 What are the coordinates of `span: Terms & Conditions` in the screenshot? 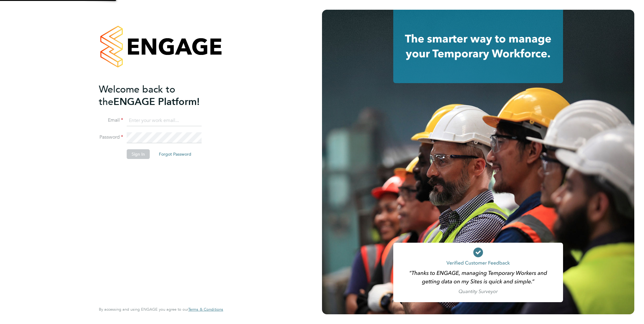 It's located at (205, 310).